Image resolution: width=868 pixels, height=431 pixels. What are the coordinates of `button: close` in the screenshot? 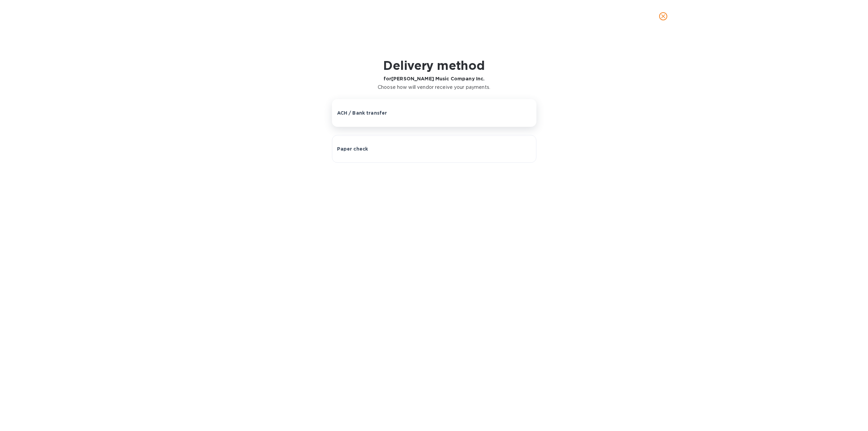 It's located at (664, 17).